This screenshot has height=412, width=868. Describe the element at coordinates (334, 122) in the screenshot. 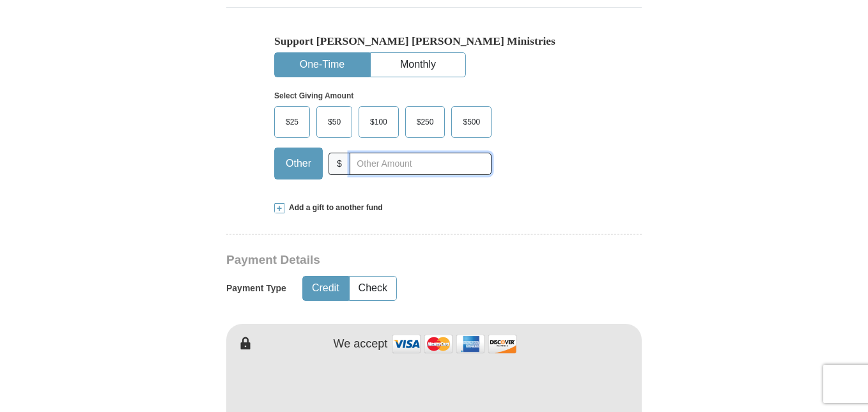

I see `span: $50` at that location.